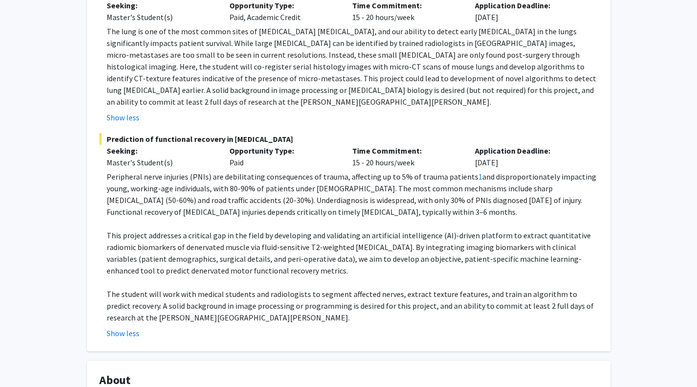 This screenshot has height=387, width=697. I want to click on p: Seeking:, so click(160, 151).